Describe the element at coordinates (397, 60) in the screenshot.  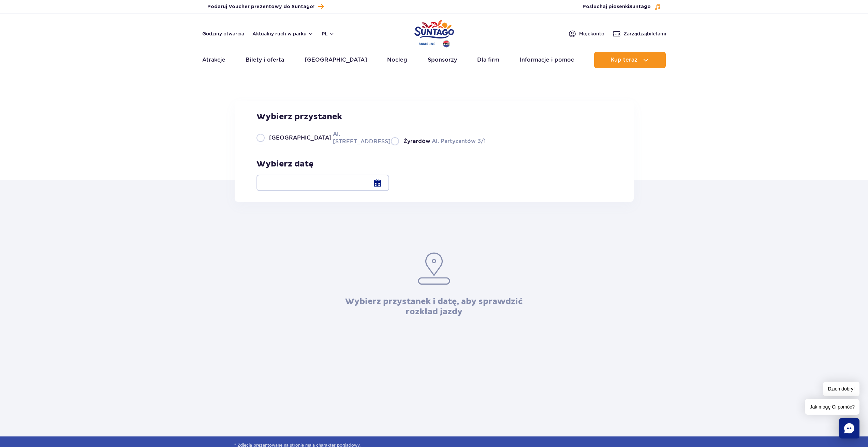
I see `a: Nocleg` at that location.